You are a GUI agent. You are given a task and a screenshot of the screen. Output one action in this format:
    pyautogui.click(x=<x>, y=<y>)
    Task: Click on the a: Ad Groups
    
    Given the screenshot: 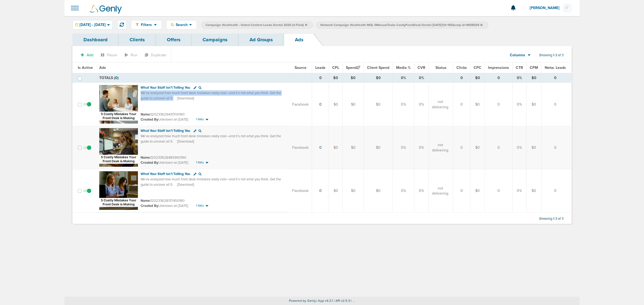 What is the action you would take?
    pyautogui.click(x=261, y=40)
    